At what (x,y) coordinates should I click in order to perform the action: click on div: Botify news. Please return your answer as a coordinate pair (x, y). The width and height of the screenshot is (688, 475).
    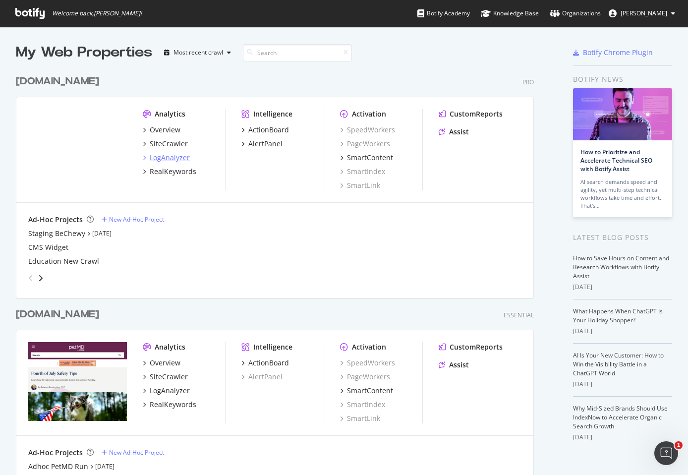
    Looking at the image, I should click on (622, 79).